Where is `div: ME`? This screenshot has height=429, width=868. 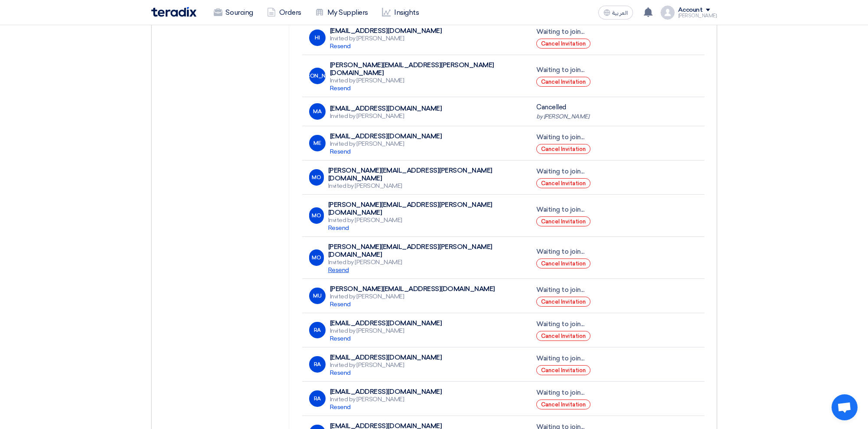 div: ME is located at coordinates (317, 143).